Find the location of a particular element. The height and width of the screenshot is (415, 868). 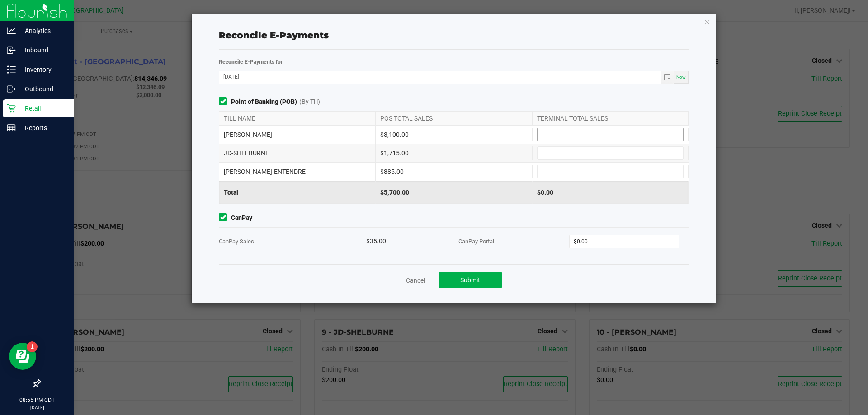

button: Submit is located at coordinates (470, 280).